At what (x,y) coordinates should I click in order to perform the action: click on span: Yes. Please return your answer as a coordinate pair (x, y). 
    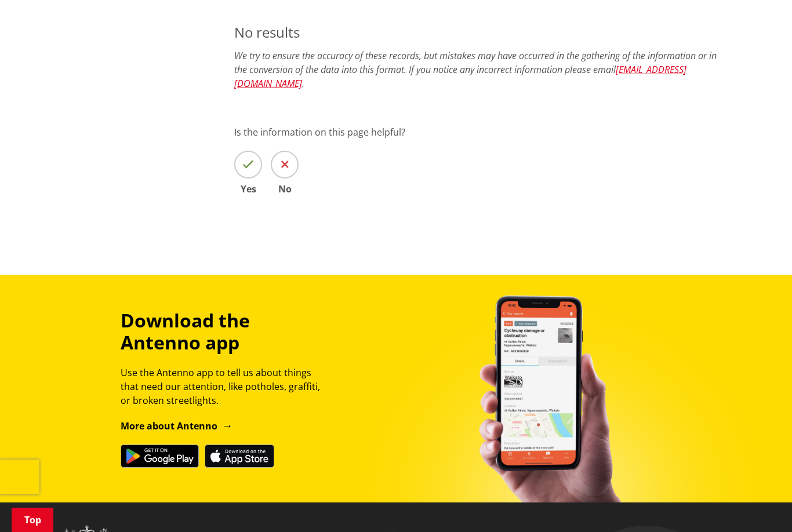
    Looking at the image, I should click on (248, 189).